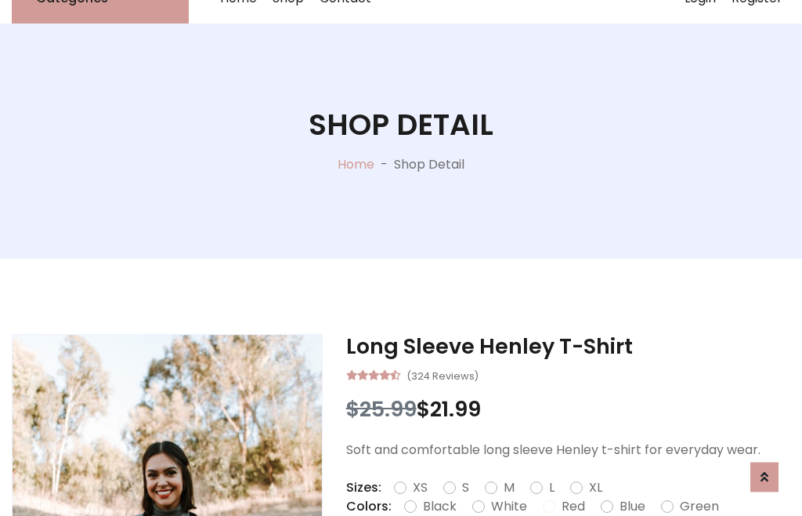 Image resolution: width=802 pixels, height=516 pixels. I want to click on h3: Long Sleeve Henley T-Shirt, so click(568, 346).